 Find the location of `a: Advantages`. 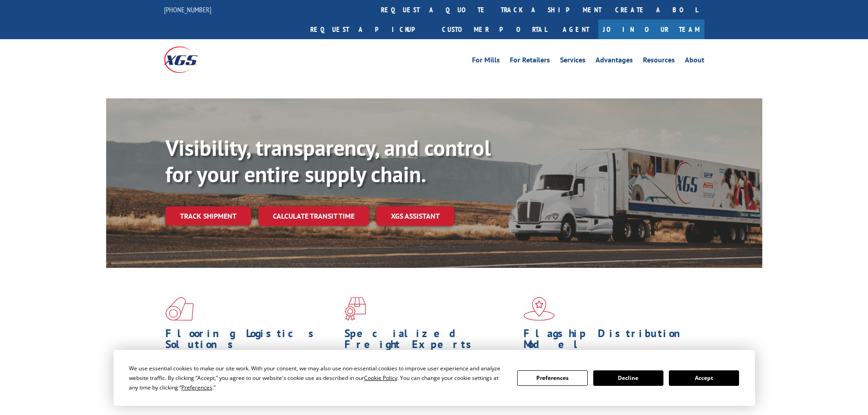

a: Advantages is located at coordinates (614, 61).